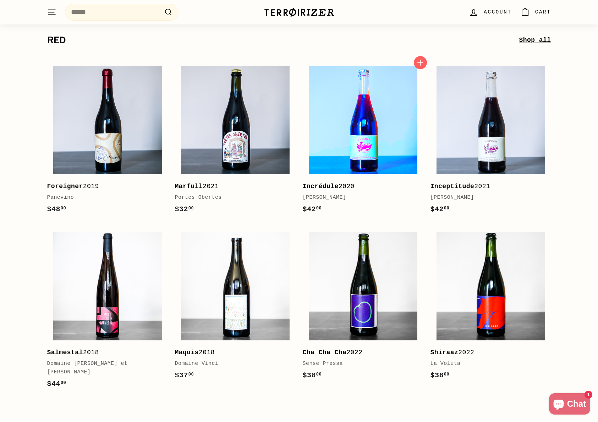 The width and height of the screenshot is (598, 422). What do you see at coordinates (235, 141) in the screenshot?
I see `a: Marfull2021Portes Obertes` at bounding box center [235, 141].